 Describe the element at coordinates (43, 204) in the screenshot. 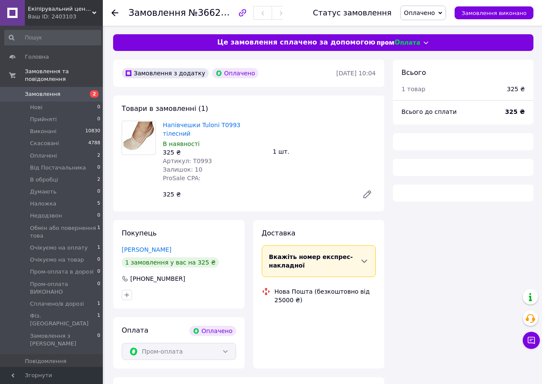

I see `span: Наложка` at that location.